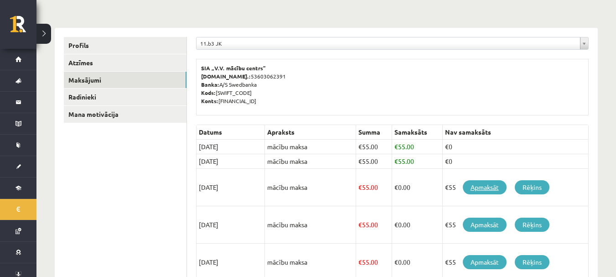  Describe the element at coordinates (125, 97) in the screenshot. I see `a: Radinieki` at that location.